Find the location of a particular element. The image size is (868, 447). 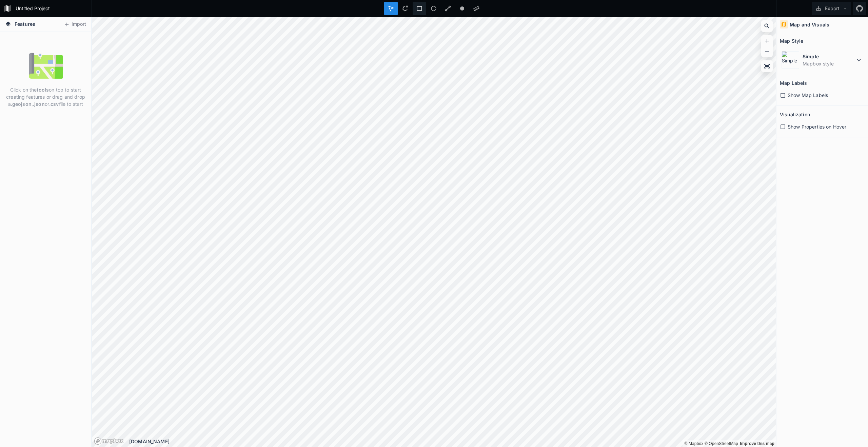

h4: Map and Visuals is located at coordinates (809, 24).